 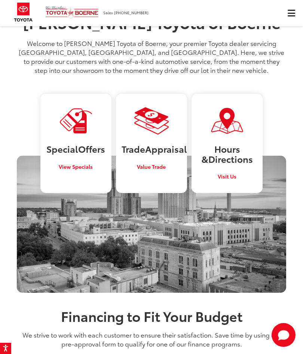 I want to click on span: View Specials, so click(x=75, y=167).